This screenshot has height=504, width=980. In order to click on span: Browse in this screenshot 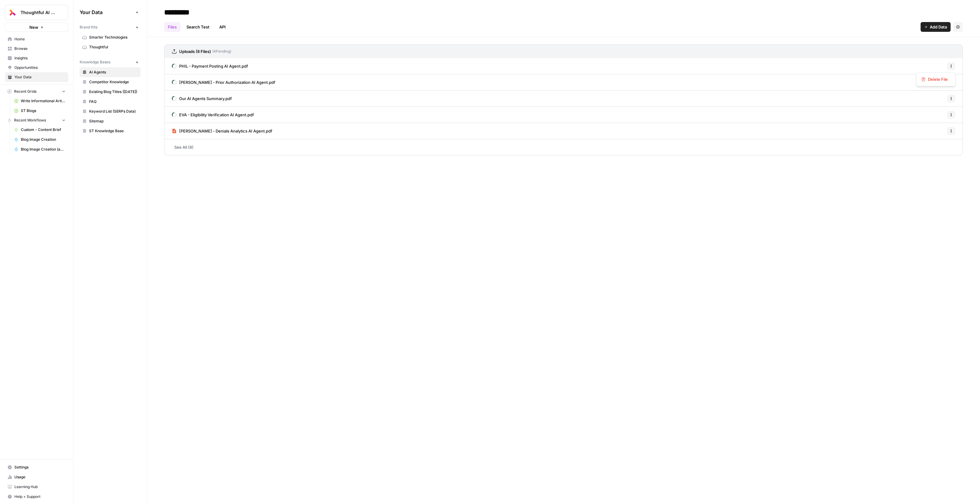, I will do `click(40, 48)`.